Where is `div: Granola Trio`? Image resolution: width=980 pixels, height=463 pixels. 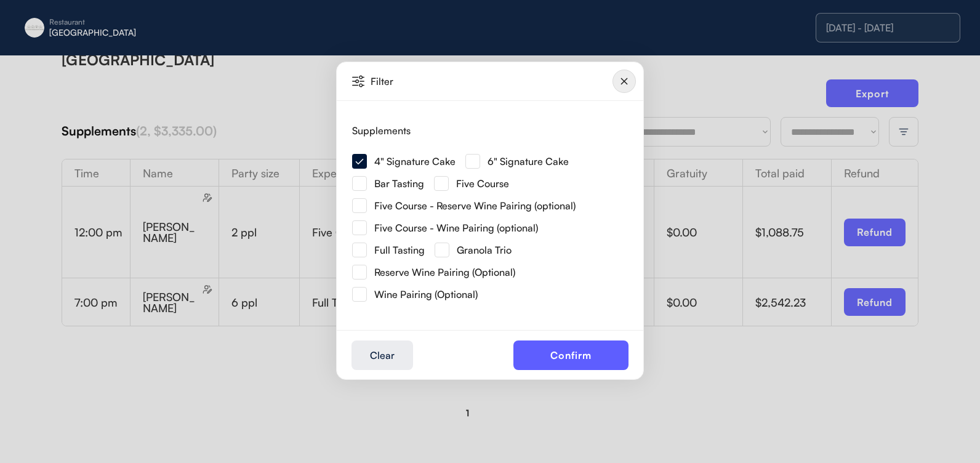 div: Granola Trio is located at coordinates (484, 250).